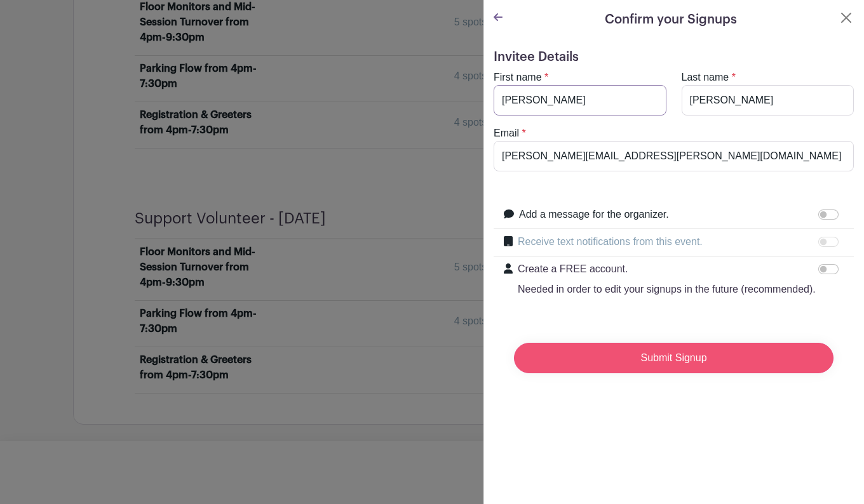 The height and width of the screenshot is (504, 864). Describe the element at coordinates (673, 359) in the screenshot. I see `input: Submit Signup` at that location.